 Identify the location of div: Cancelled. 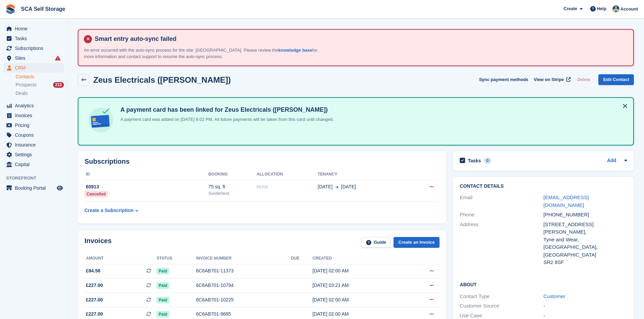
(96, 194).